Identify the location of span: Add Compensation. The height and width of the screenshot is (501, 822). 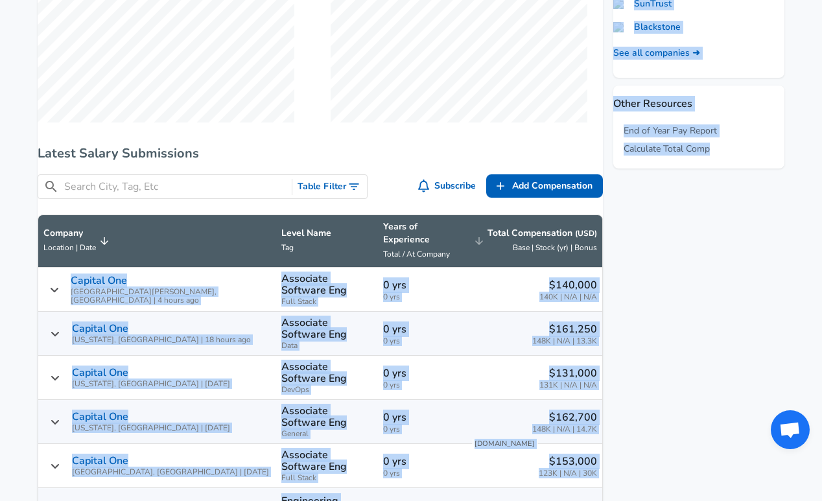
(552, 186).